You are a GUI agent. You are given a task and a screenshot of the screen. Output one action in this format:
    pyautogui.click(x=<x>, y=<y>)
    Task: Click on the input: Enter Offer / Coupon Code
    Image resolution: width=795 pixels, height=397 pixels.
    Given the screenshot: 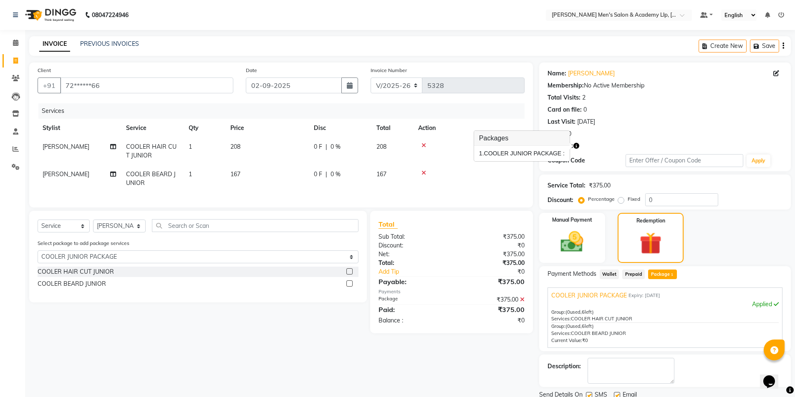 What is the action you would take?
    pyautogui.click(x=684, y=161)
    